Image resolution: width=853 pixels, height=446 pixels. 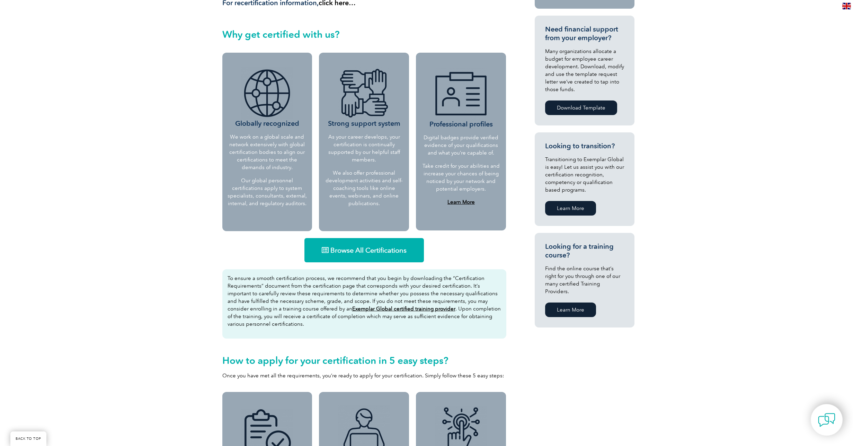 What do you see at coordinates (267, 97) in the screenshot?
I see `h3: Globally recognized` at bounding box center [267, 97].